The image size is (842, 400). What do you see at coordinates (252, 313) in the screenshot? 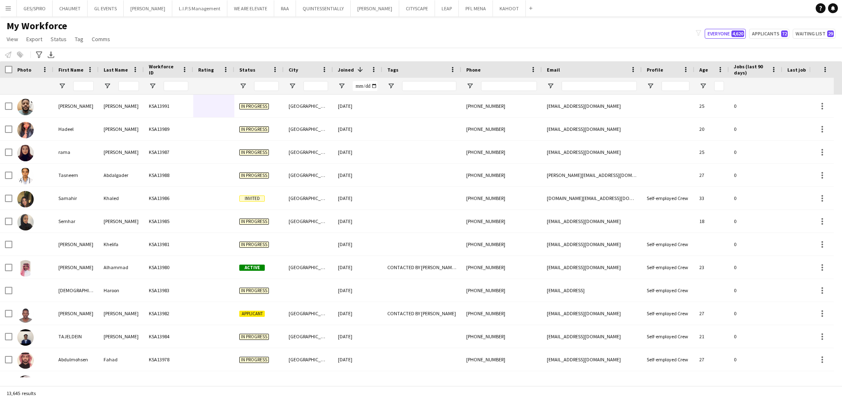
I see `span: Applicant` at bounding box center [252, 313].